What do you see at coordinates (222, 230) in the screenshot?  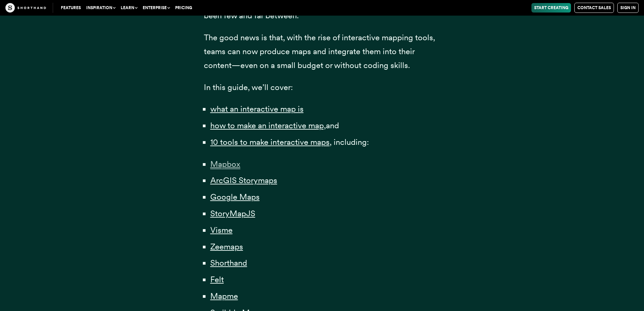 I see `span: Visme` at bounding box center [222, 230].